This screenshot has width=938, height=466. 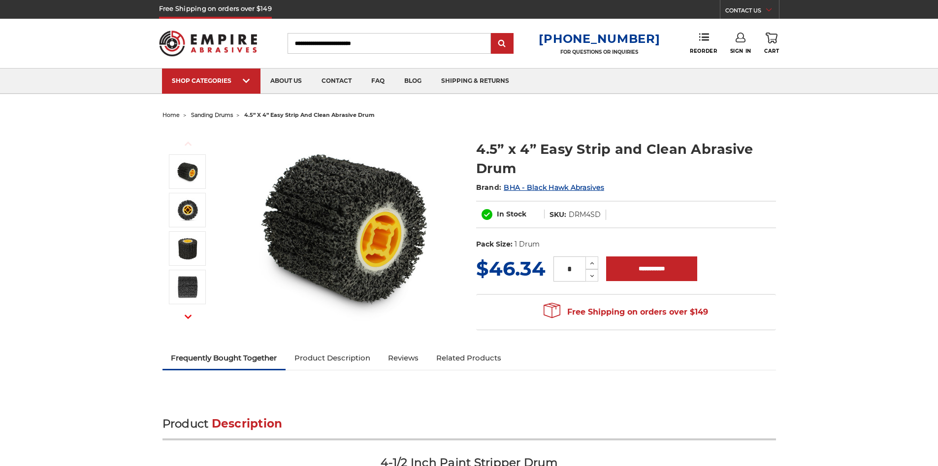 I want to click on img: Empire Abrasives, so click(x=208, y=43).